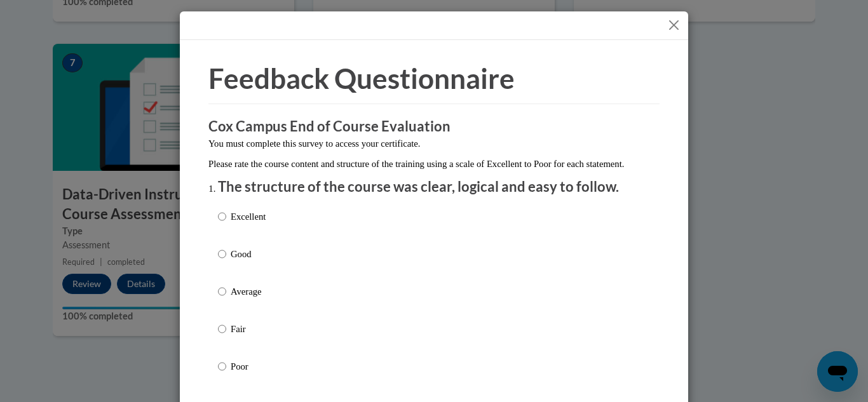 The image size is (868, 402). What do you see at coordinates (248, 291) in the screenshot?
I see `p: Average` at bounding box center [248, 291].